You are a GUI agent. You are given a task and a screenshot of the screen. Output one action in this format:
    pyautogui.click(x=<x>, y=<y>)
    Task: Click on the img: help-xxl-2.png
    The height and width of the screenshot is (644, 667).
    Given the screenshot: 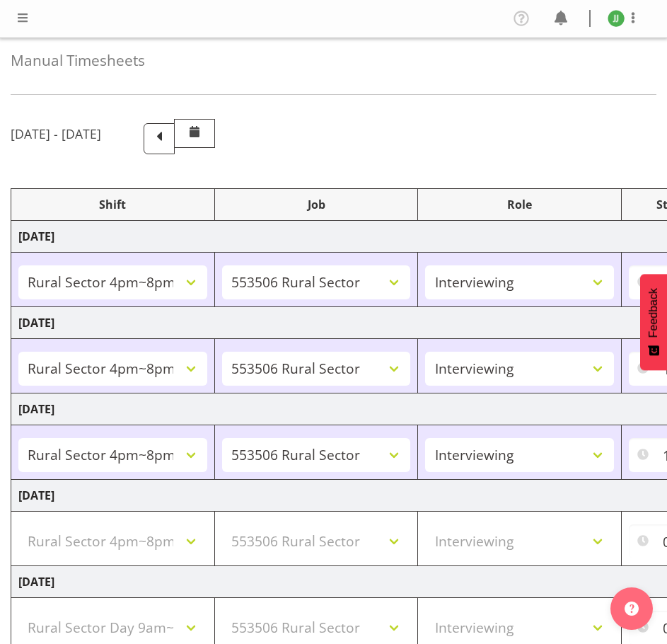 What is the action you would take?
    pyautogui.click(x=632, y=608)
    